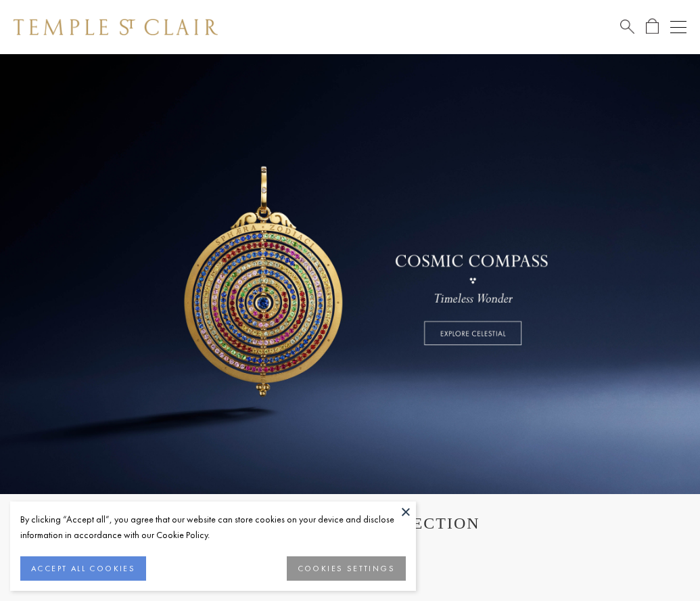 Image resolution: width=700 pixels, height=601 pixels. What do you see at coordinates (627, 26) in the screenshot?
I see `a: Search` at bounding box center [627, 26].